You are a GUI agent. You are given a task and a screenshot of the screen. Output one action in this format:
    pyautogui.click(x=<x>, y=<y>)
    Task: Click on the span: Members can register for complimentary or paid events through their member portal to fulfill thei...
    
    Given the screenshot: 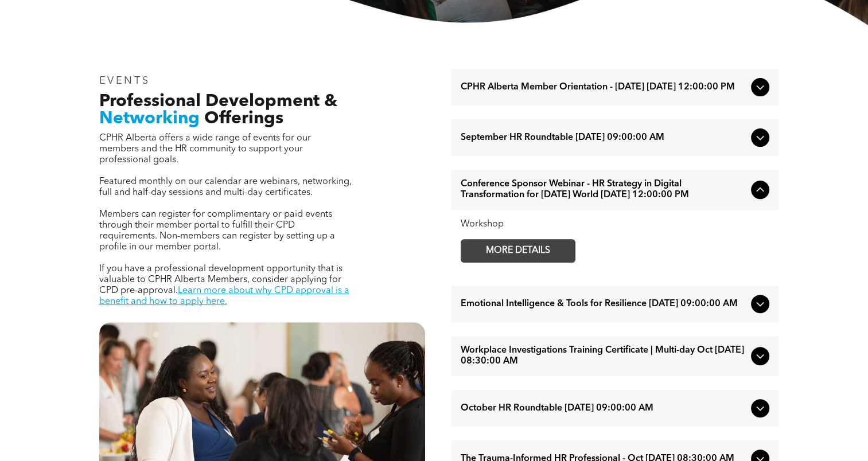 What is the action you would take?
    pyautogui.click(x=217, y=231)
    